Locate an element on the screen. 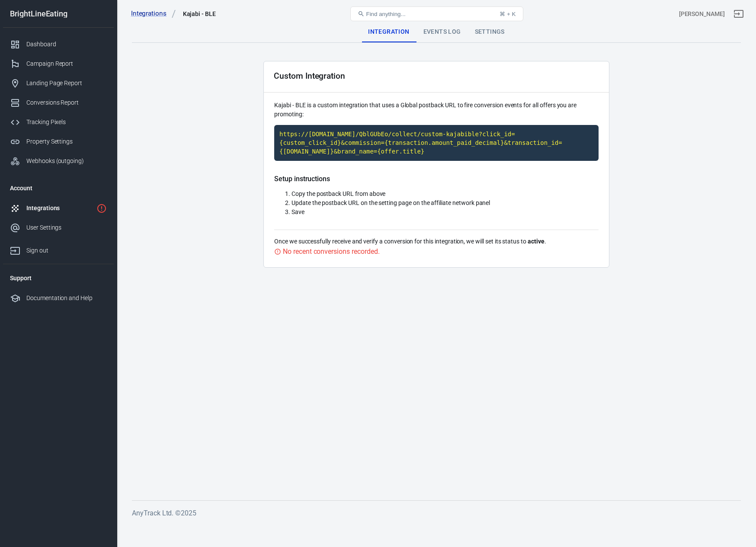 The image size is (756, 547). div: Sign out is located at coordinates (66, 251).